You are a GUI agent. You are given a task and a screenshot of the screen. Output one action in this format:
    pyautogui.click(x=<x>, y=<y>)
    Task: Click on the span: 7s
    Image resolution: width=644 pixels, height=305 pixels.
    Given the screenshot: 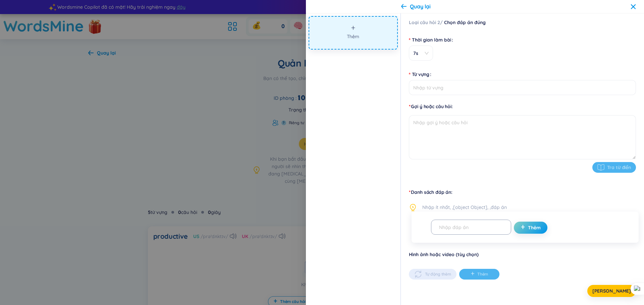 What is the action you would take?
    pyautogui.click(x=421, y=53)
    